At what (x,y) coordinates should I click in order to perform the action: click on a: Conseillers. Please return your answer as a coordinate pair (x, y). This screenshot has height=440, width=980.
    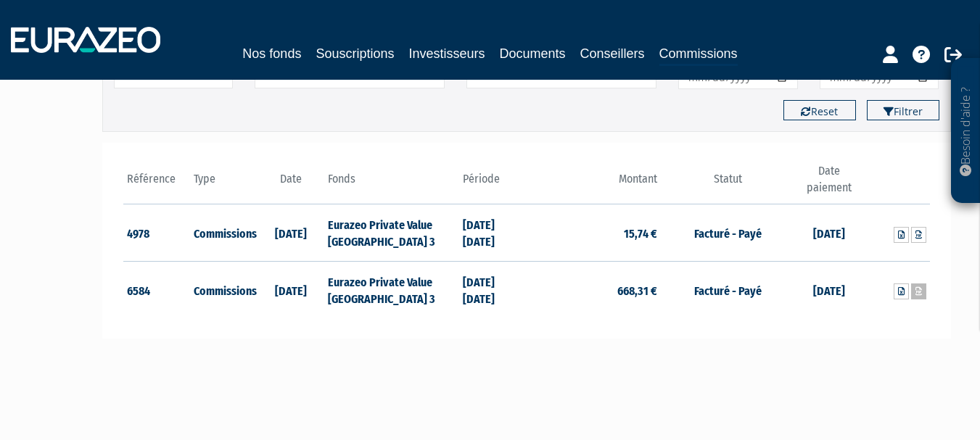
    Looking at the image, I should click on (612, 54).